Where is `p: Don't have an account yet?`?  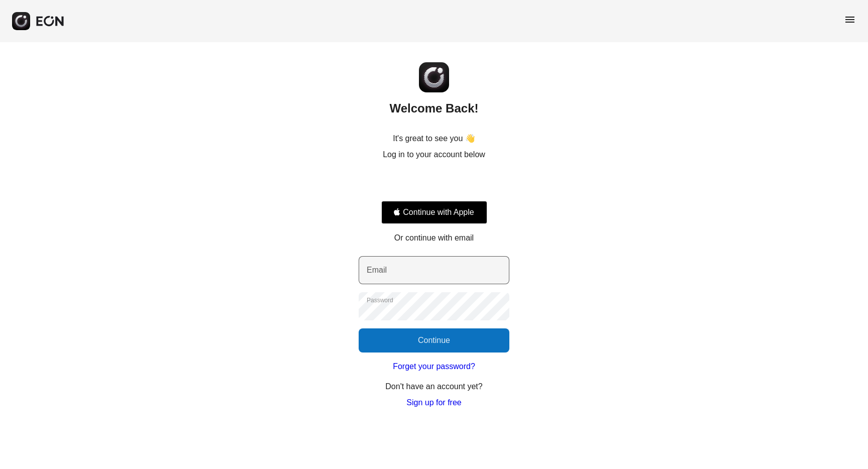 p: Don't have an account yet? is located at coordinates (433, 387).